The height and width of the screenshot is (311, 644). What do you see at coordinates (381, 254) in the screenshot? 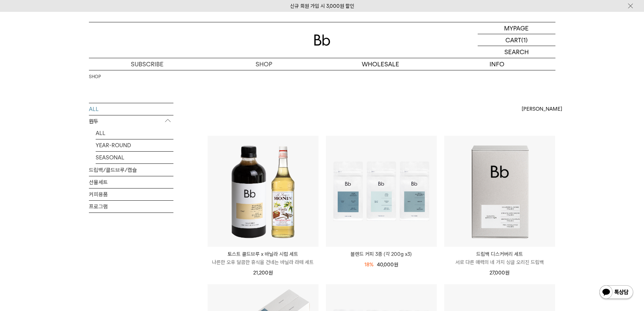
I see `p: 블렌드 커피 3종 (각 200g x3)` at bounding box center [381, 254].